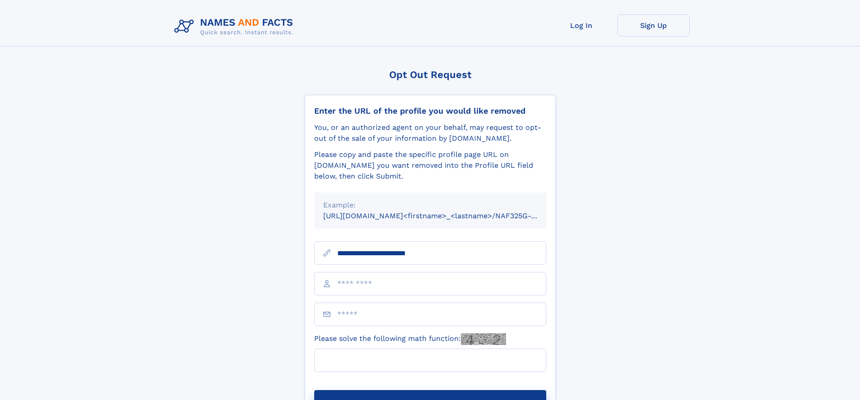 The width and height of the screenshot is (860, 400). I want to click on label: Please solve the following math function:, so click(410, 339).